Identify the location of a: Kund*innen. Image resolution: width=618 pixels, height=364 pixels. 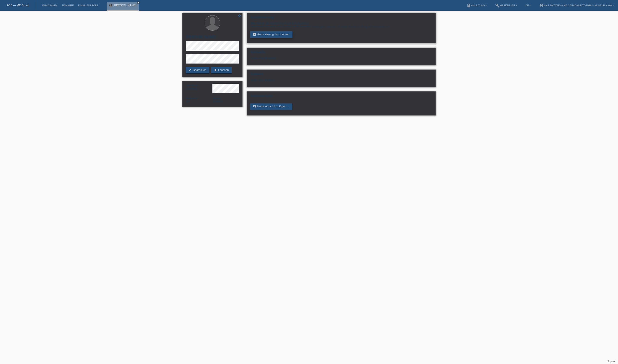
(49, 5).